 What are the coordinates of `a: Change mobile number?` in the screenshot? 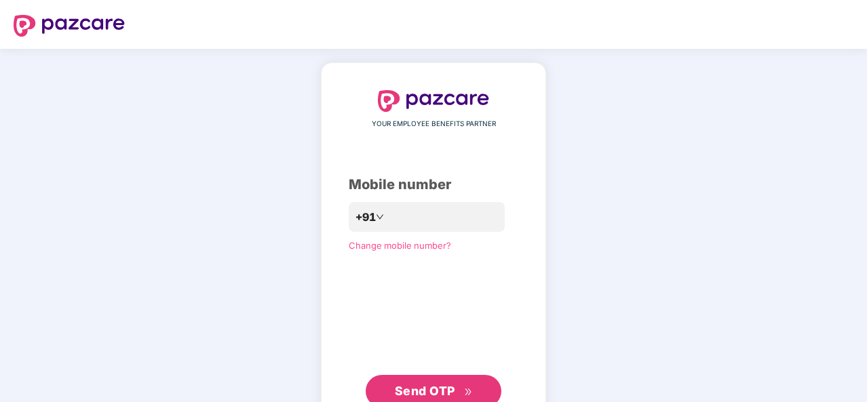 It's located at (400, 246).